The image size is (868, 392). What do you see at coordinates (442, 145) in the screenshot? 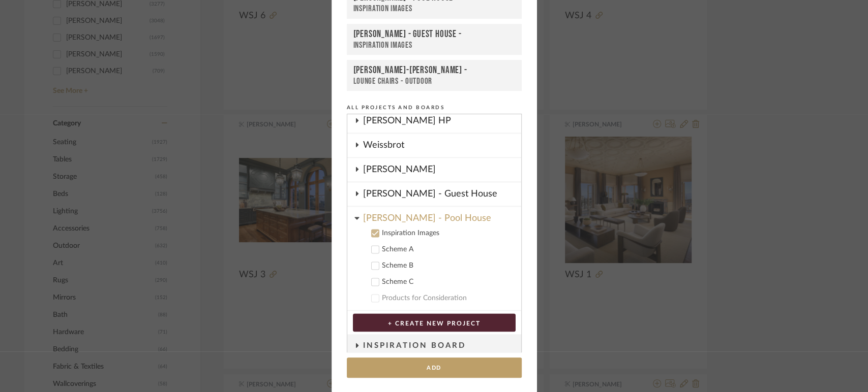
I see `div: Weissbrot` at bounding box center [442, 145].